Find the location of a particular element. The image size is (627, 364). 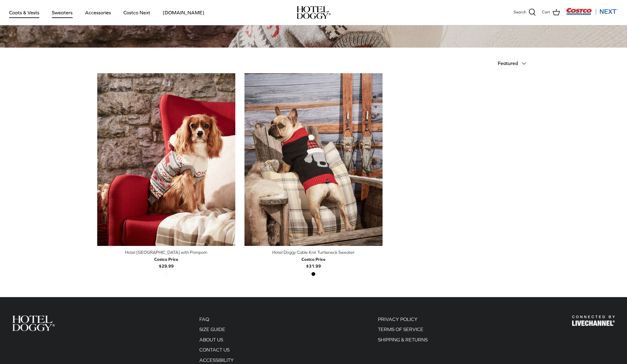

a: Accessories is located at coordinates (98, 13).